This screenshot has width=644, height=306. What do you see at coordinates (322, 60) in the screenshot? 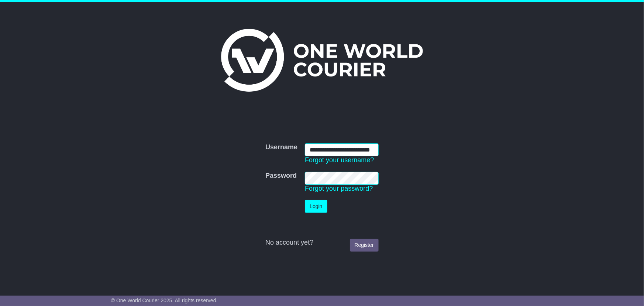
I see `img: One World` at bounding box center [322, 60].